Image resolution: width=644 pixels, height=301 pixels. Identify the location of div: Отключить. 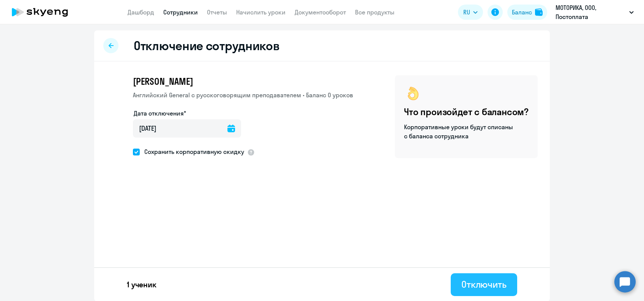
(484, 285).